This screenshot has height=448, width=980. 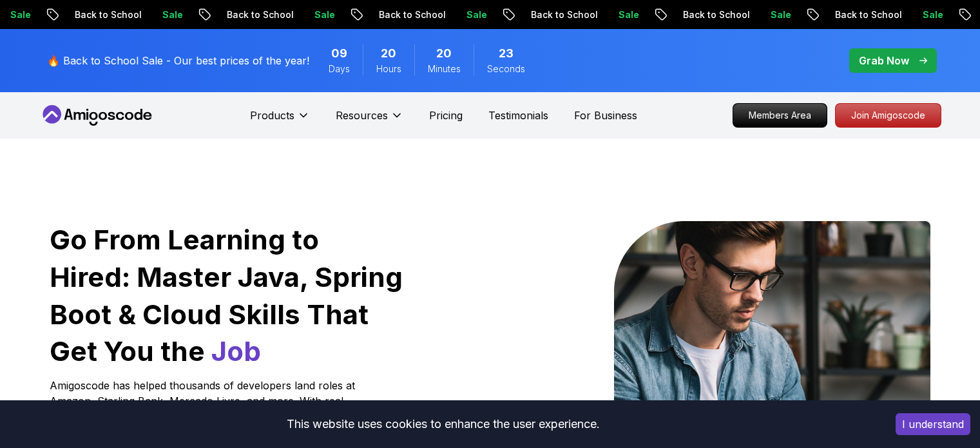 I want to click on p: Members Area, so click(x=780, y=115).